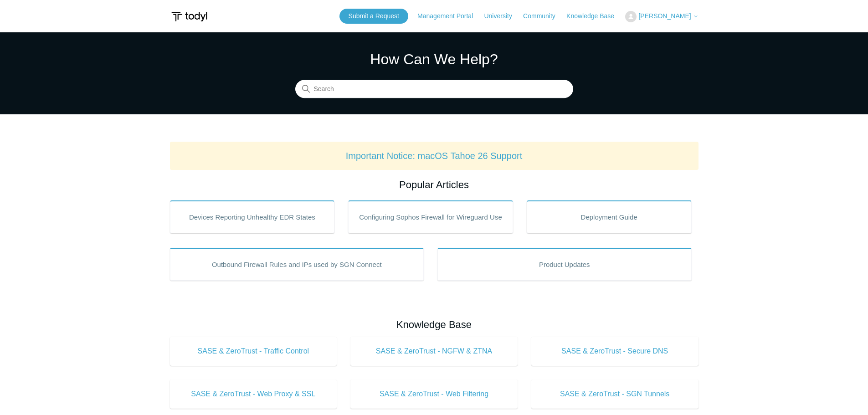  I want to click on a: SASE & ZeroTrust - Web Proxy & SSL, so click(253, 394).